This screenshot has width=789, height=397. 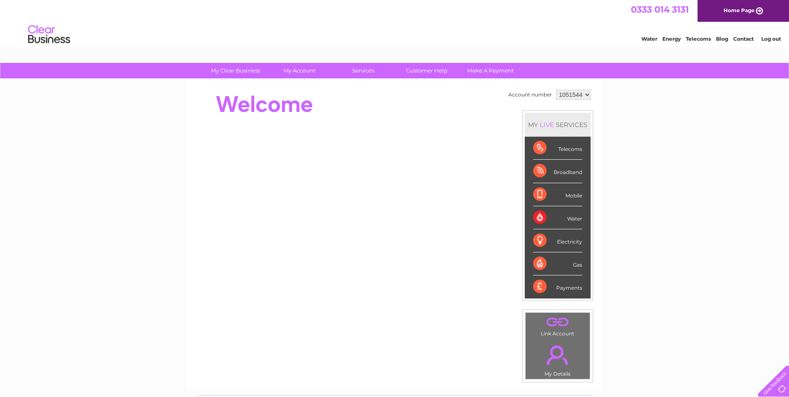 What do you see at coordinates (557, 287) in the screenshot?
I see `div: Payments` at bounding box center [557, 287].